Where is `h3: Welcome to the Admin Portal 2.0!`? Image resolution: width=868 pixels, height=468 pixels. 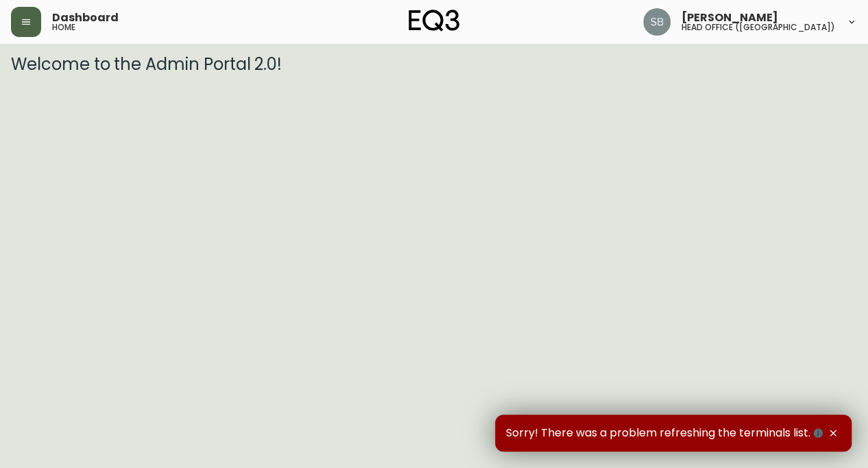
h3: Welcome to the Admin Portal 2.0! is located at coordinates (434, 64).